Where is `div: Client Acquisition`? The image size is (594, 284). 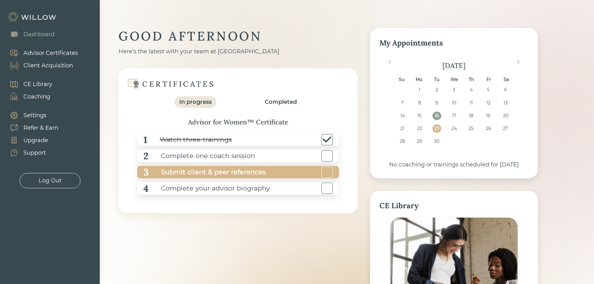
div: Client Acquisition is located at coordinates (48, 65).